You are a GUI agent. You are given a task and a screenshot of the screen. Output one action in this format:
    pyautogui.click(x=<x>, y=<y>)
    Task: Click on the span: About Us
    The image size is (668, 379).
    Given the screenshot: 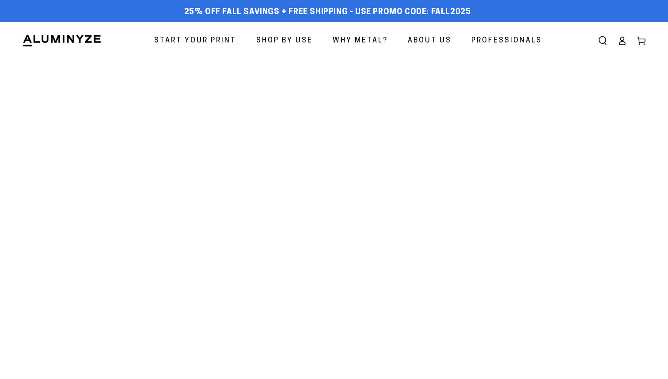 What is the action you would take?
    pyautogui.click(x=430, y=41)
    